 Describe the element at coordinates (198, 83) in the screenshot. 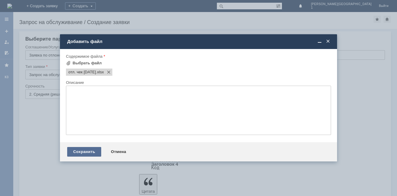

I see `div: Описание` at that location.